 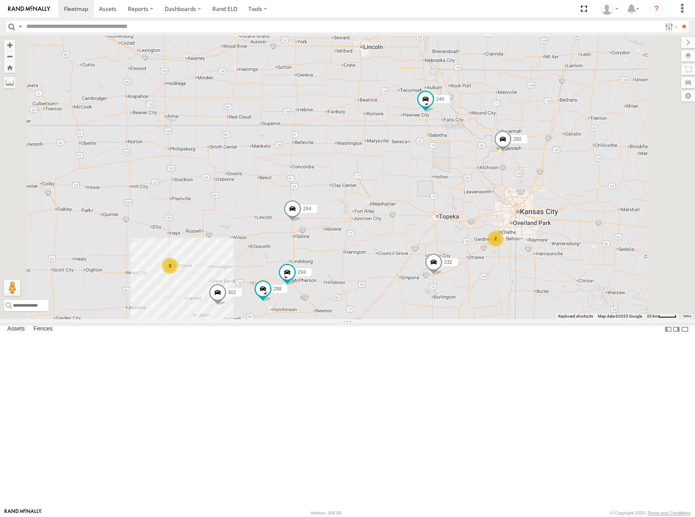 I want to click on button: Drag Pegman onto the map to open Street View, so click(x=12, y=287).